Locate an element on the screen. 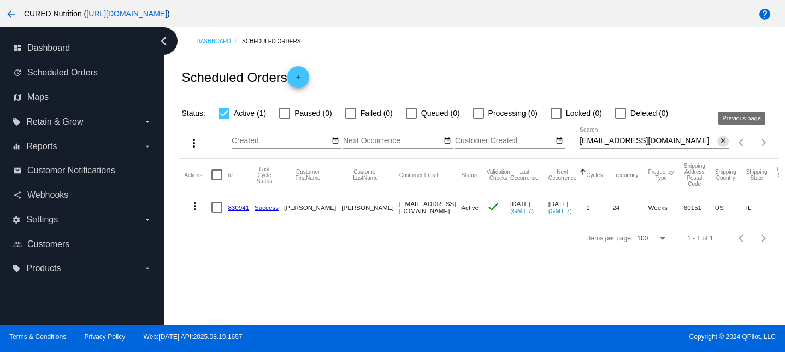  span: 100 is located at coordinates (642, 238).